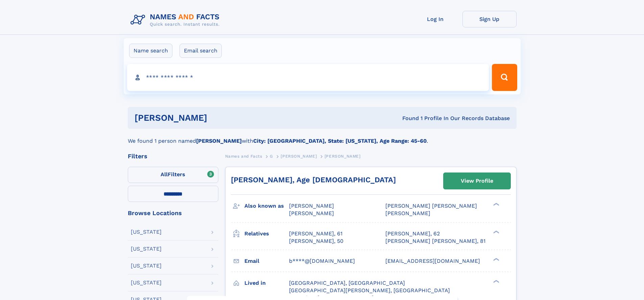  I want to click on span: G, so click(271, 156).